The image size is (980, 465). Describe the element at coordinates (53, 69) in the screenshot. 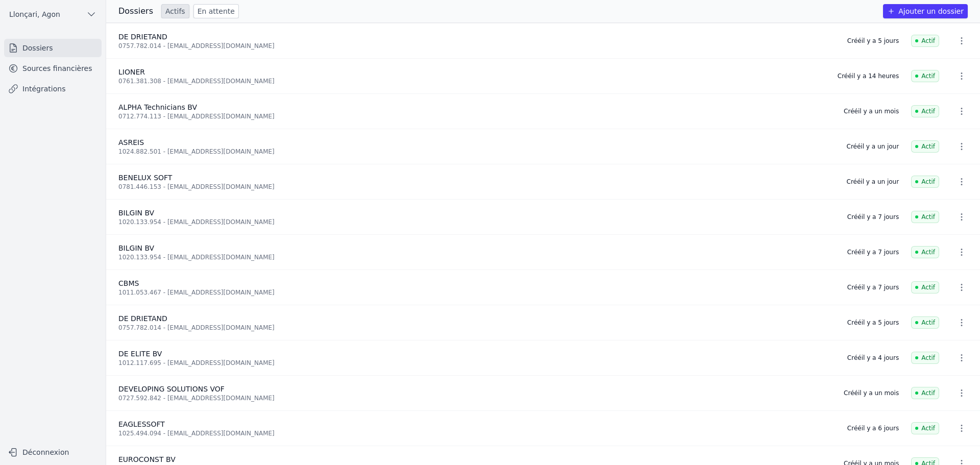

I see `a: Sources financières` at that location.